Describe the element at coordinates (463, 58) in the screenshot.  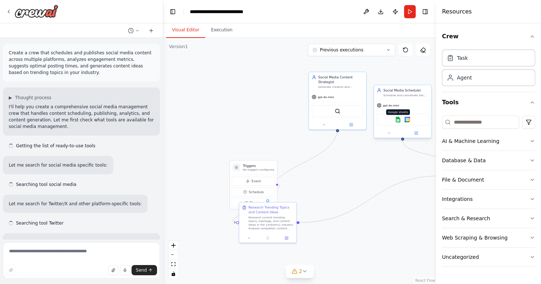
I see `div: Task` at that location.